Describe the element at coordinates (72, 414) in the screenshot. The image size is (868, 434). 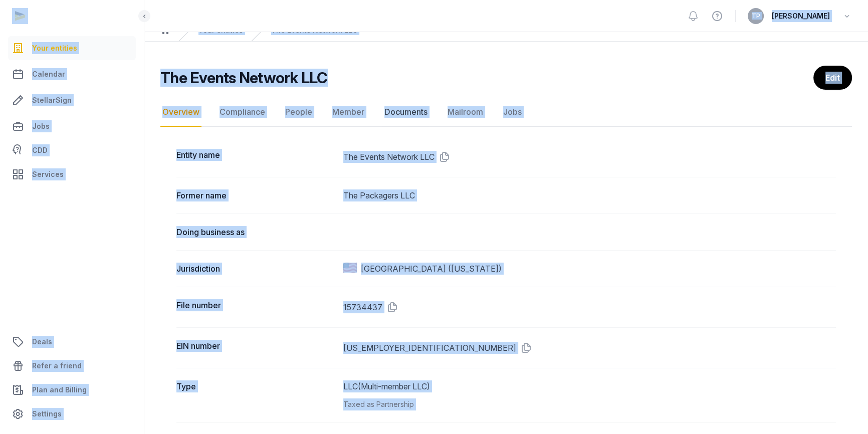
I see `a: Settings` at that location.